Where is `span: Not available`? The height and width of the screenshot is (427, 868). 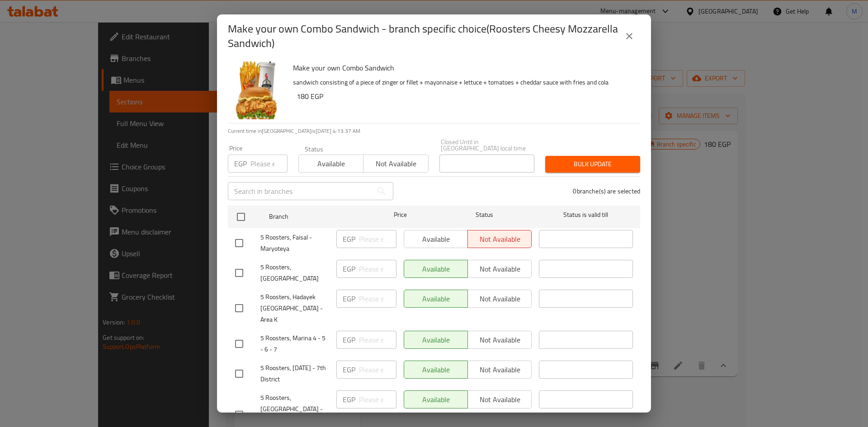 span: Not available is located at coordinates (396, 164).